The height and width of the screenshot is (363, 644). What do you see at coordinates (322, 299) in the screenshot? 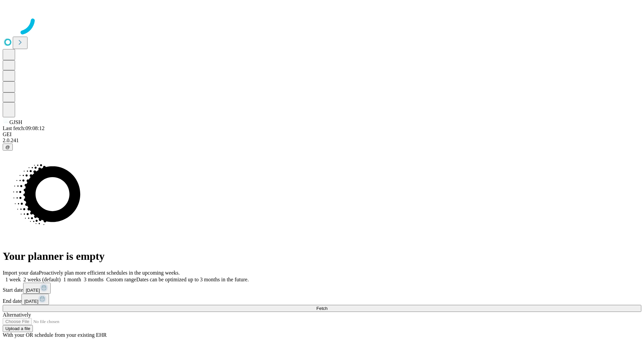
I see `div: End date` at bounding box center [322, 299].